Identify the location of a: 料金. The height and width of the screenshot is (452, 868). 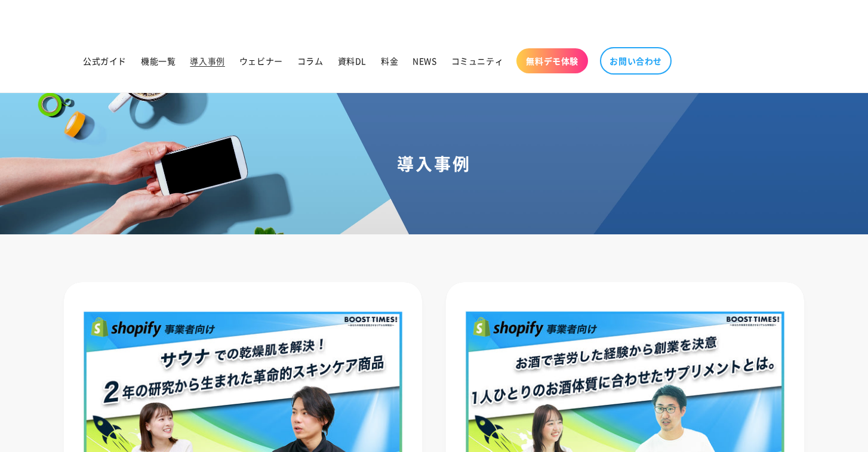
(389, 60).